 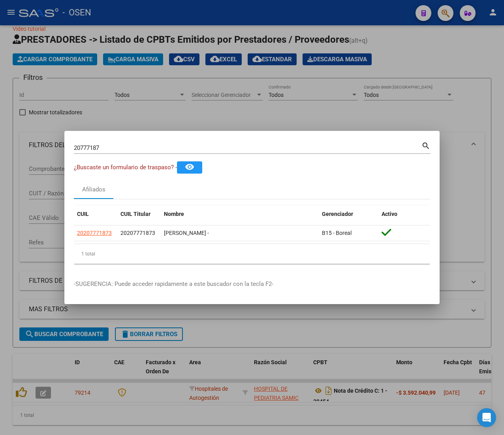 What do you see at coordinates (425, 145) in the screenshot?
I see `mat-icon: search` at bounding box center [425, 145].